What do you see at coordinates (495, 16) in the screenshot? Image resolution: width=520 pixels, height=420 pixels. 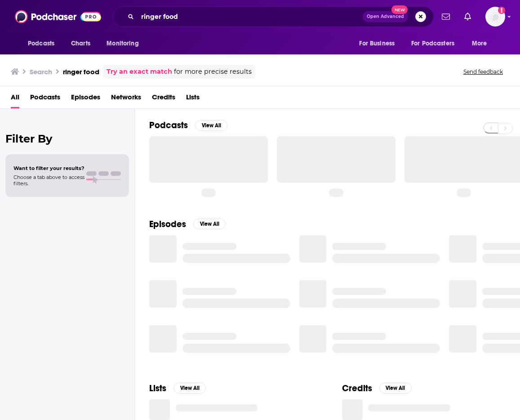 I see `span: Logged in as rowan.sullivan` at bounding box center [495, 16].